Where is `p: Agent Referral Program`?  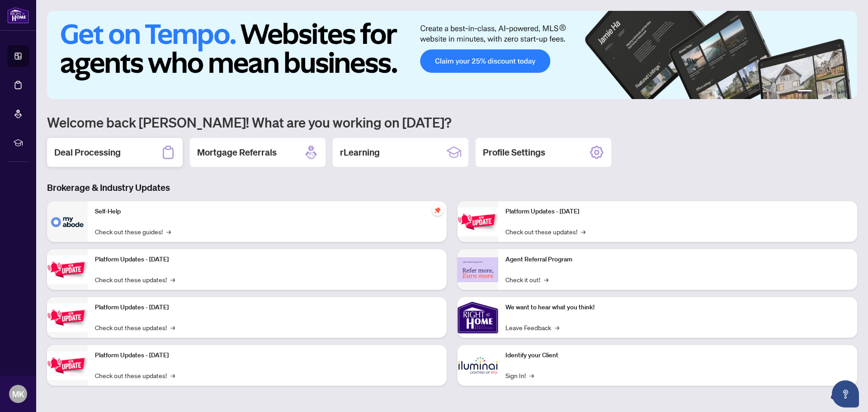
p: Agent Referral Program is located at coordinates (678, 260).